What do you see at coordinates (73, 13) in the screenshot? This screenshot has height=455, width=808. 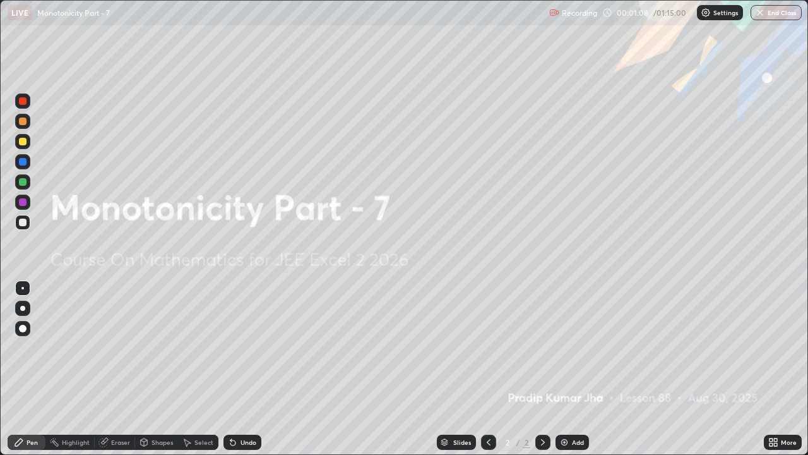 I see `p: Monotonicity Part - 7` at bounding box center [73, 13].